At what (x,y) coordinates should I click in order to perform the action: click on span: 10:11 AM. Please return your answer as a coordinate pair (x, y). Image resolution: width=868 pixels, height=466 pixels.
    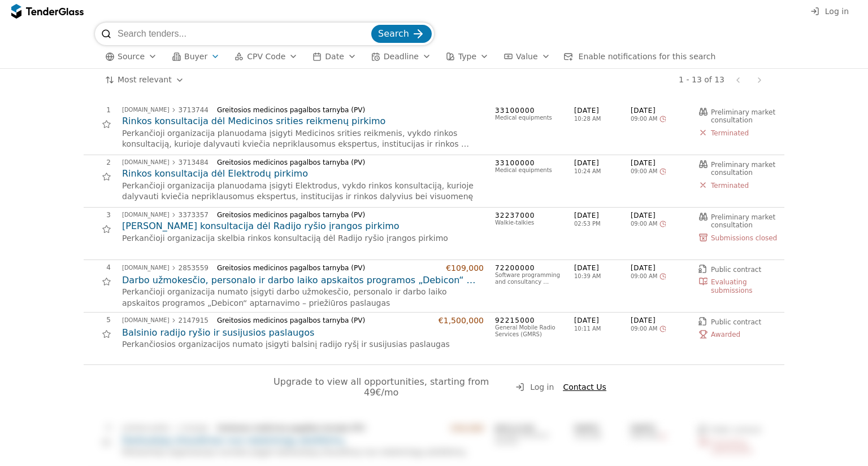
    Looking at the image, I should click on (602, 329).